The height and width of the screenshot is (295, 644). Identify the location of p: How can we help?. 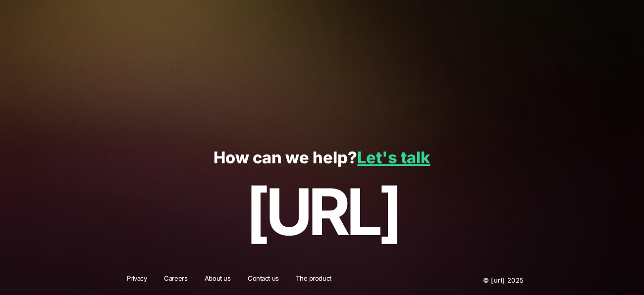
(321, 158).